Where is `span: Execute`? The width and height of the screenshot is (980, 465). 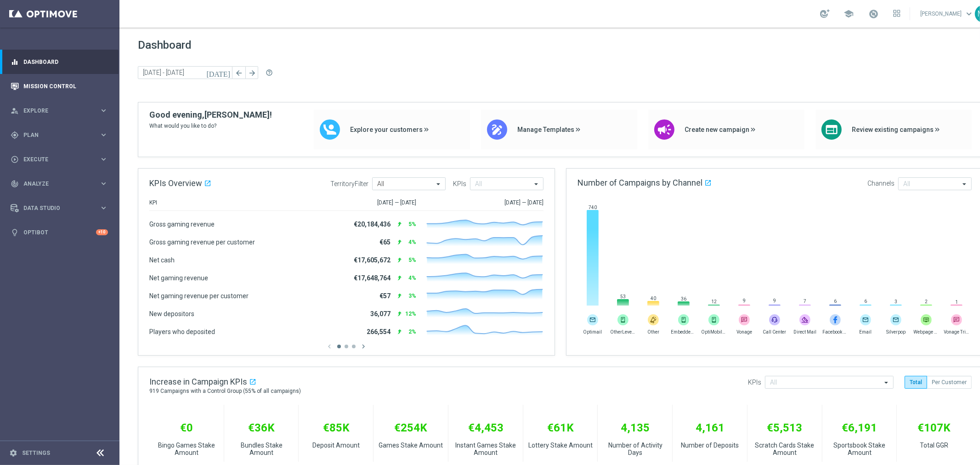 span: Execute is located at coordinates (61, 160).